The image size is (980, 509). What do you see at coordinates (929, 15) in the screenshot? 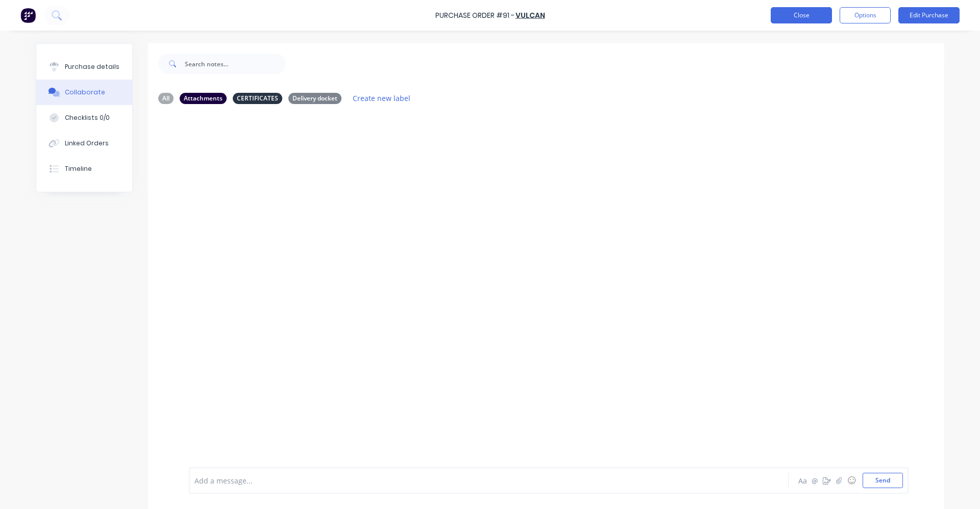
I see `button: Edit Purchase` at bounding box center [929, 15].